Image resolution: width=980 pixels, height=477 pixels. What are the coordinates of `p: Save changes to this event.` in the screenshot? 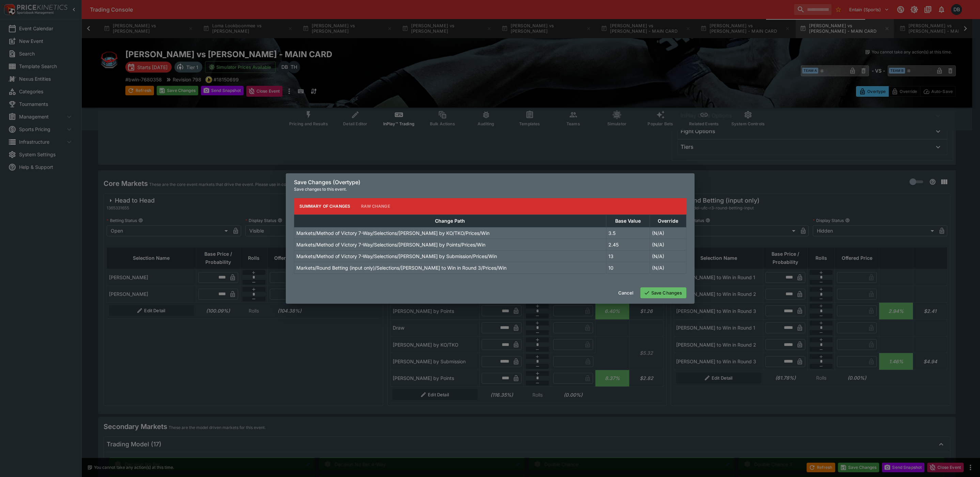 It's located at (490, 189).